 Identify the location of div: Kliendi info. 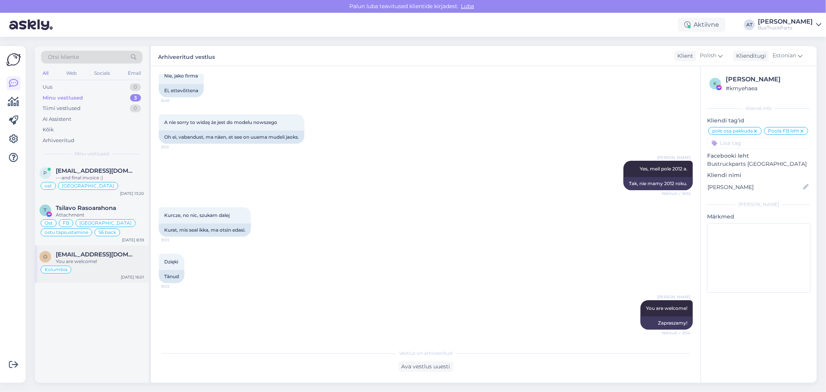
(759, 108).